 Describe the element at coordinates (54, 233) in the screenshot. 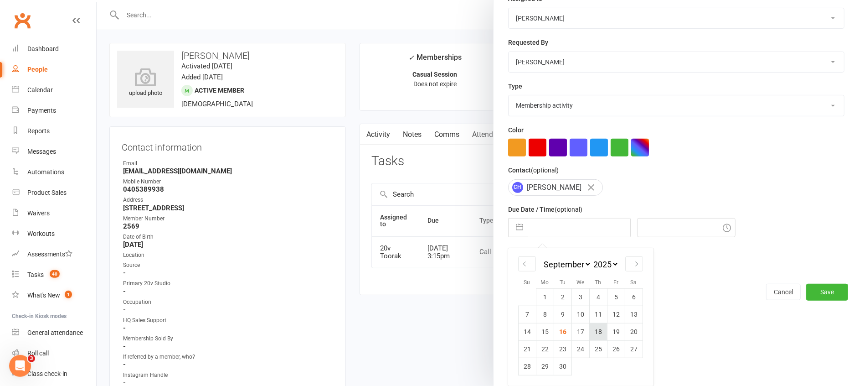

I see `a: Workouts` at that location.